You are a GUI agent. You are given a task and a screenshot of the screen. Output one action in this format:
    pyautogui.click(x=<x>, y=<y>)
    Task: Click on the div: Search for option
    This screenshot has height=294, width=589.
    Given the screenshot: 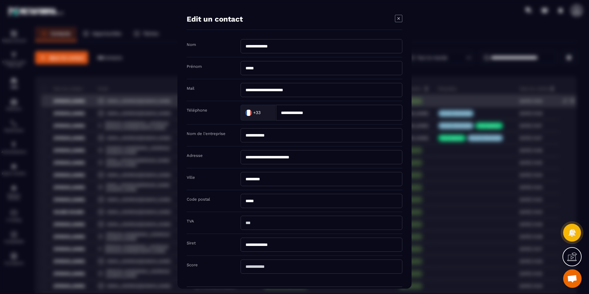 What is the action you would take?
    pyautogui.click(x=258, y=112)
    